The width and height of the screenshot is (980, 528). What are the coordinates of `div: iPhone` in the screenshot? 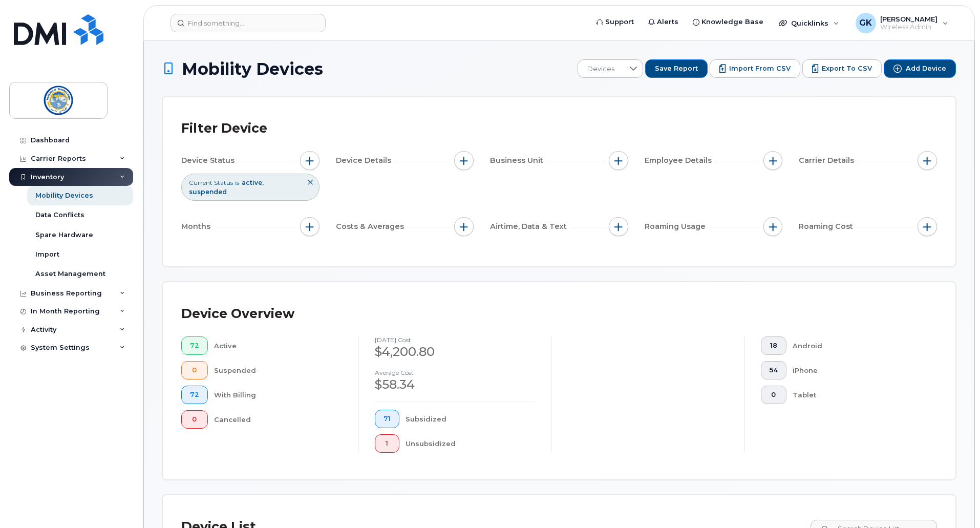 It's located at (857, 370).